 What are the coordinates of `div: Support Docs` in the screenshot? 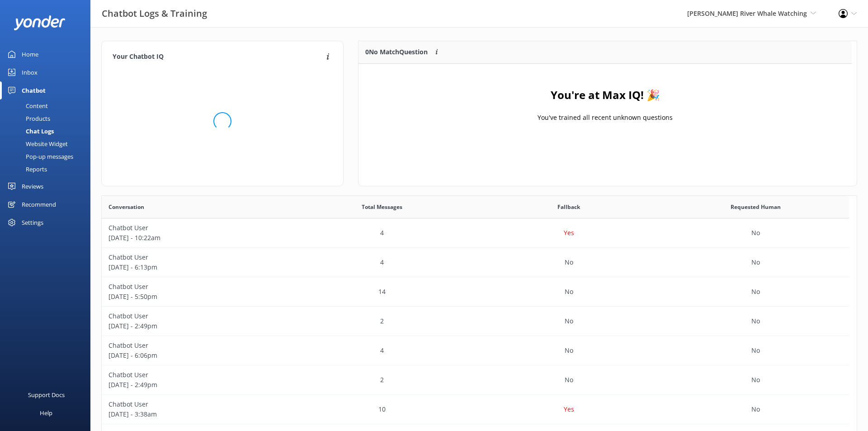 It's located at (46, 395).